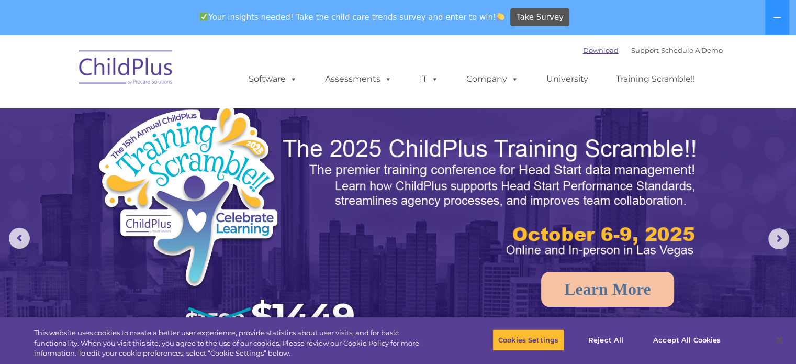 The width and height of the screenshot is (796, 364). What do you see at coordinates (528, 340) in the screenshot?
I see `button: Cookies Settings` at bounding box center [528, 340].